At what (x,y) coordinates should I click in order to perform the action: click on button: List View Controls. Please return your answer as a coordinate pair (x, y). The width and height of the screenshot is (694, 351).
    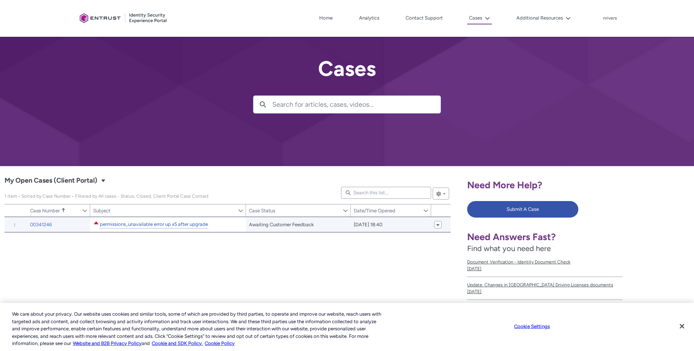
    Looking at the image, I should click on (441, 193).